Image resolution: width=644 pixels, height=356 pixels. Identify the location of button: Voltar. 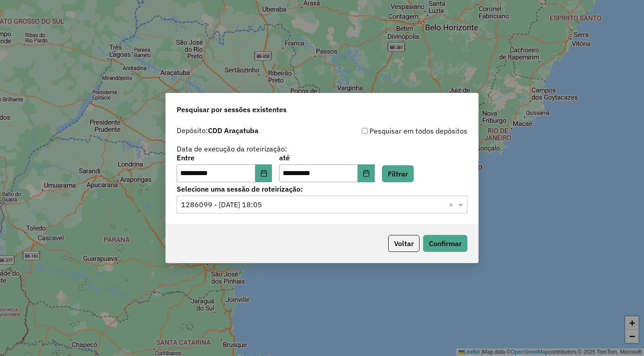
(404, 243).